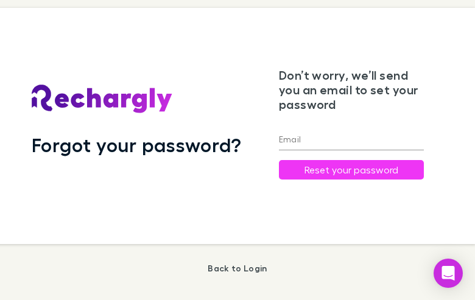  I want to click on h1: Forgot your password?, so click(136, 145).